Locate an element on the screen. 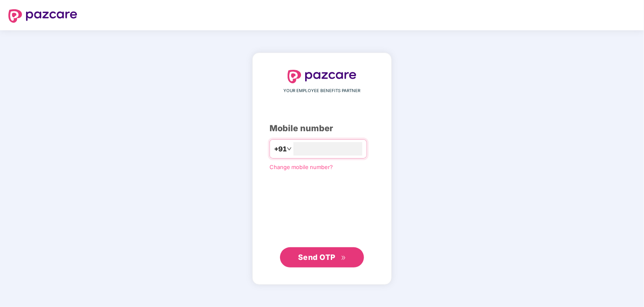 The height and width of the screenshot is (307, 644). span: down is located at coordinates (289, 149).